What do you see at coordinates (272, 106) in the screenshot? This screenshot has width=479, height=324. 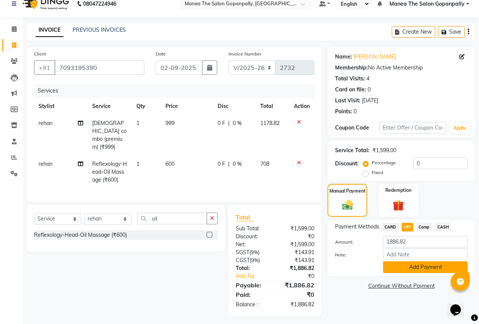 I see `th: Total` at bounding box center [272, 106].